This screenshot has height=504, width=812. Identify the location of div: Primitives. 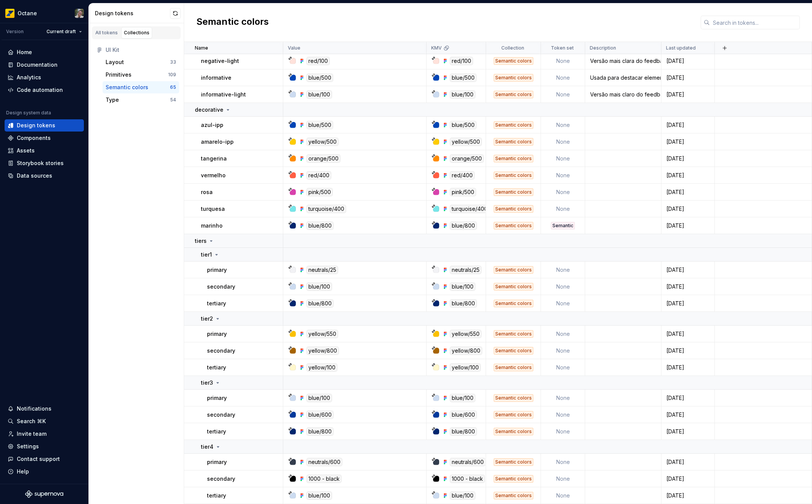
(119, 75).